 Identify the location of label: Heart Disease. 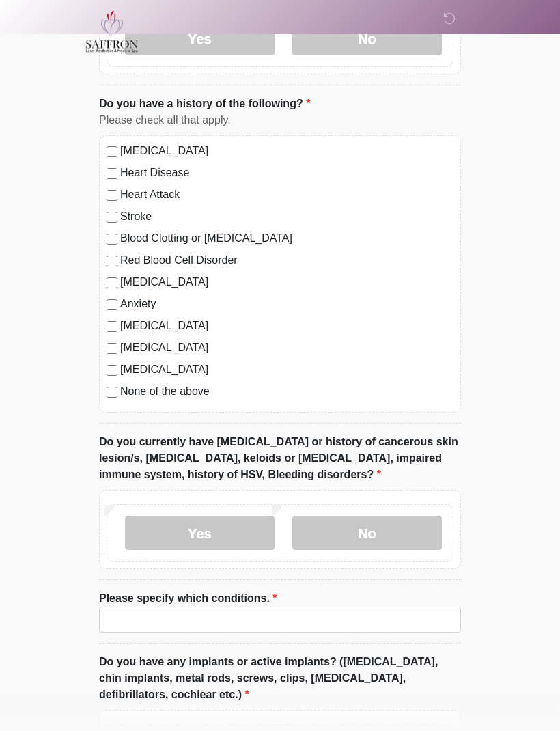
(287, 173).